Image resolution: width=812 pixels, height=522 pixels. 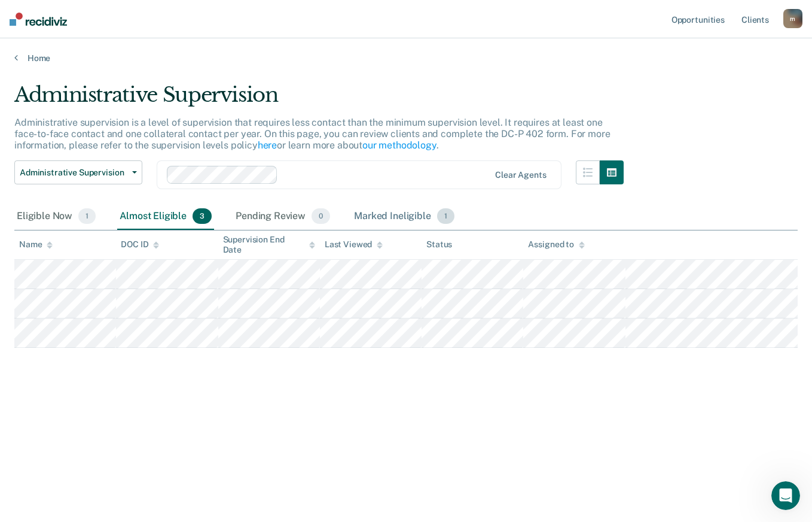 I want to click on button: Administrative Supervision, so click(x=79, y=173).